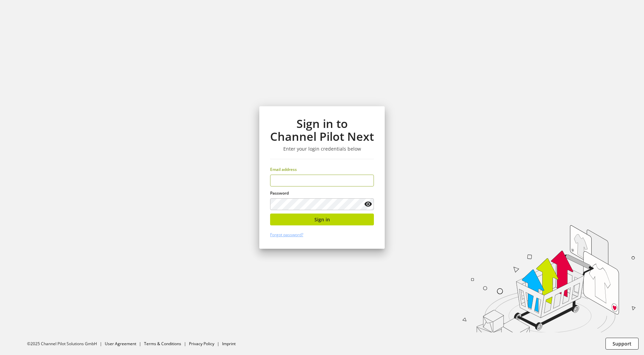  I want to click on a: Forgot password?, so click(287, 234).